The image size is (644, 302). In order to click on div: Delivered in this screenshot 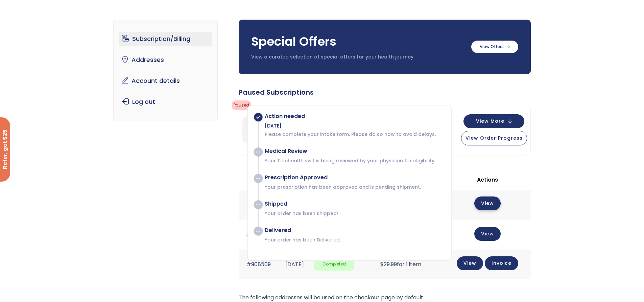, I will do `click(354, 230)`.